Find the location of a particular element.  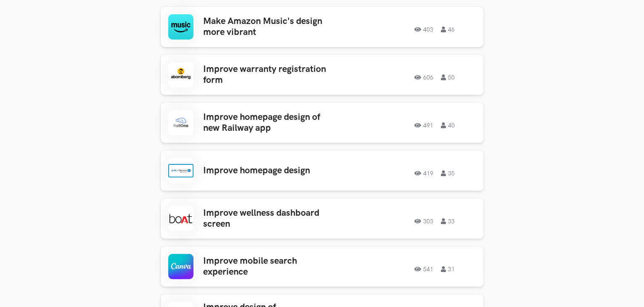

a: Improve wellness dashboard screen30333 is located at coordinates (322, 219).